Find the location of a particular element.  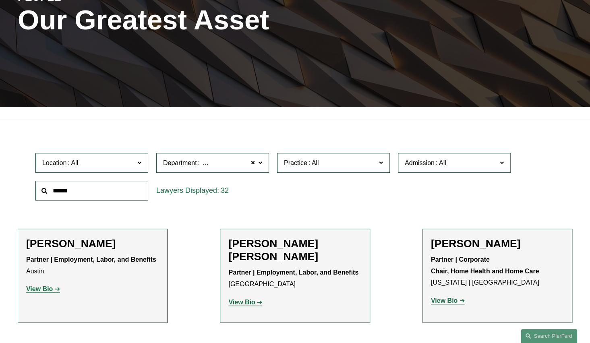

span: 32 is located at coordinates (225, 190).